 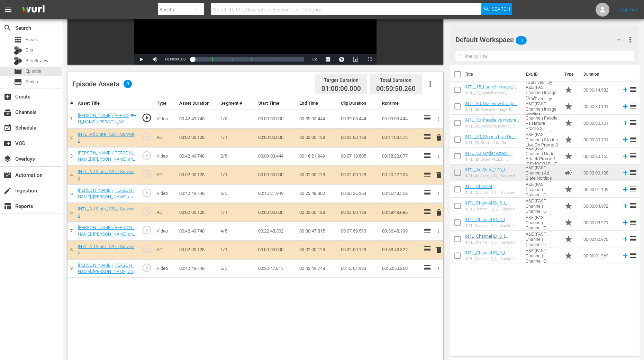 I want to click on th: Title, so click(x=493, y=75).